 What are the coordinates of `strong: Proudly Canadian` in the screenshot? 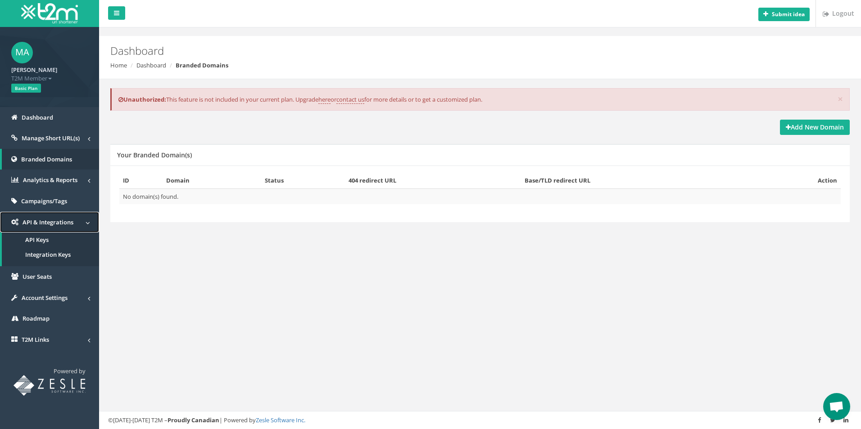 It's located at (193, 420).